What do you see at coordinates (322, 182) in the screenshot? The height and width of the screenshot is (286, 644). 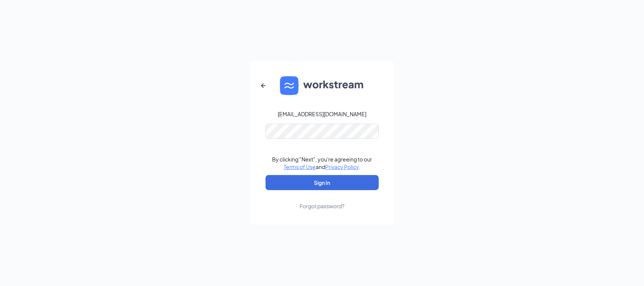 I see `button: Sign In` at bounding box center [322, 182].